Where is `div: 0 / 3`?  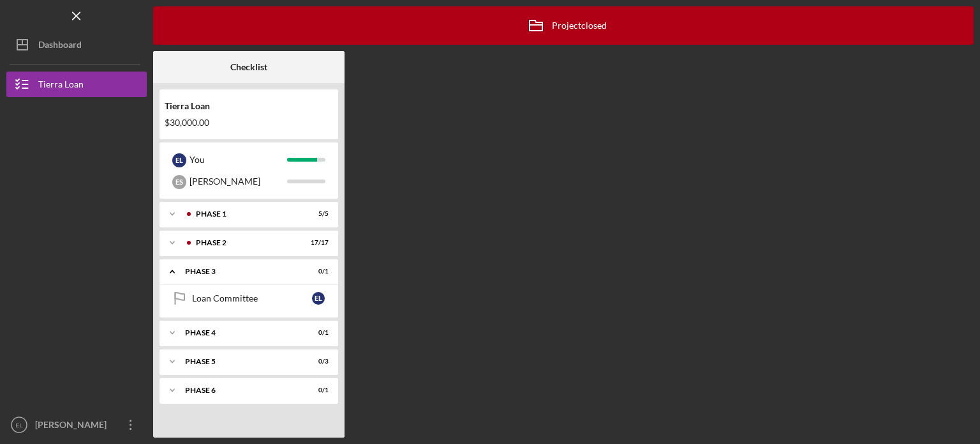 div: 0 / 3 is located at coordinates (317, 362).